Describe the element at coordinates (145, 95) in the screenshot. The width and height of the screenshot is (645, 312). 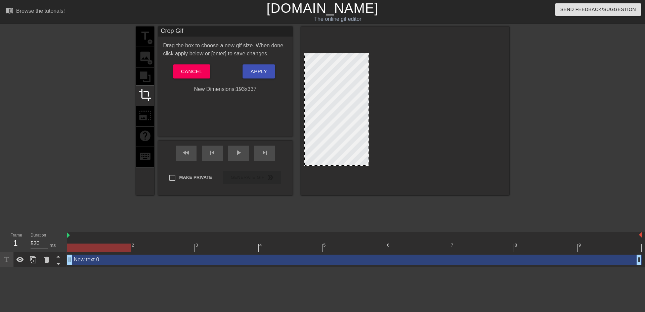
I see `span: crop` at that location.